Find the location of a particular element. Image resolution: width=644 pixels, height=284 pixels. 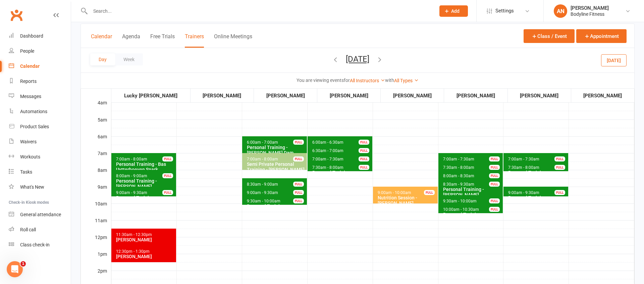

button: Class / Event is located at coordinates (549, 36).